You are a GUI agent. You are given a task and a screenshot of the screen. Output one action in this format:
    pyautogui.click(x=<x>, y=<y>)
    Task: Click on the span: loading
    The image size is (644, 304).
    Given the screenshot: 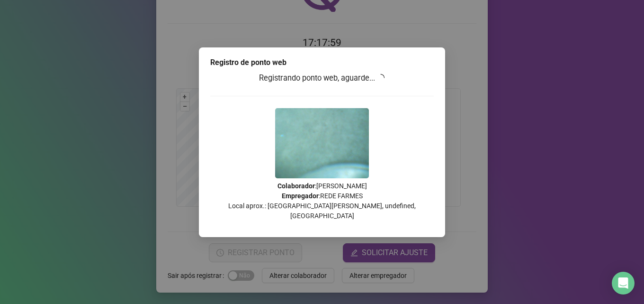 What is the action you would take?
    pyautogui.click(x=381, y=78)
    